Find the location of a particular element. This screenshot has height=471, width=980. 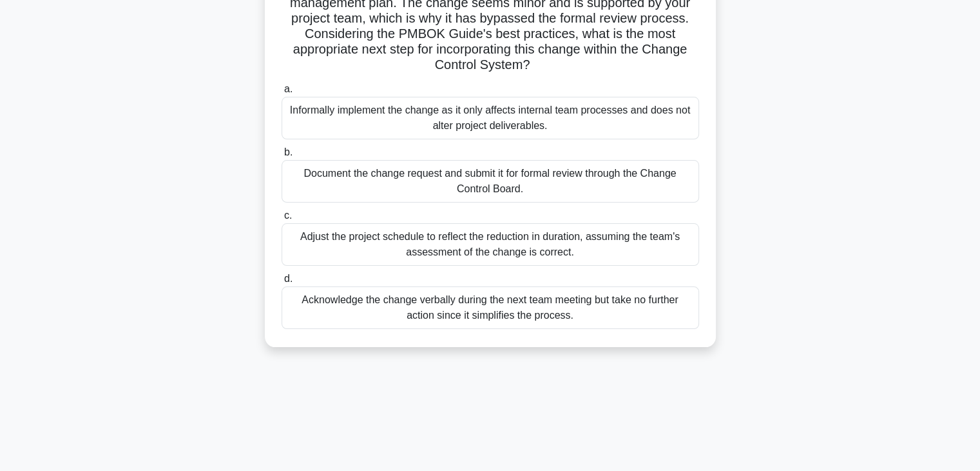

span: b. is located at coordinates (288, 151).